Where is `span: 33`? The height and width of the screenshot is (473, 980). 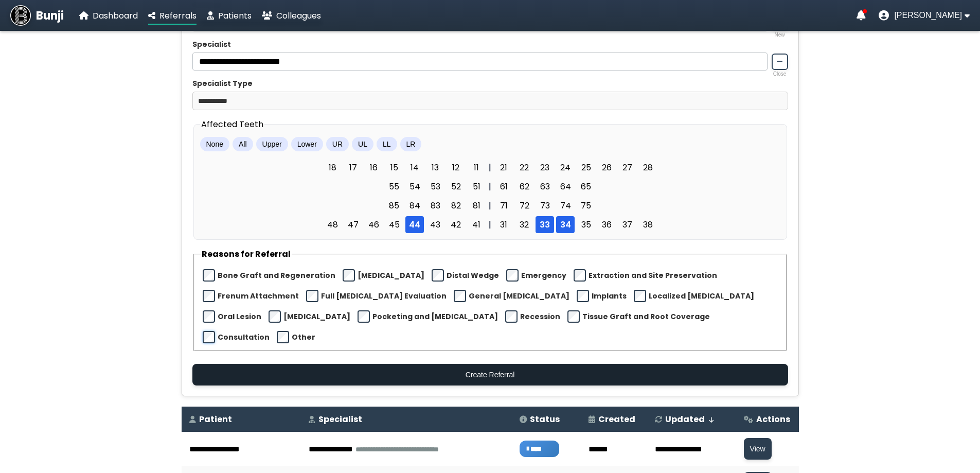 span: 33 is located at coordinates (544, 224).